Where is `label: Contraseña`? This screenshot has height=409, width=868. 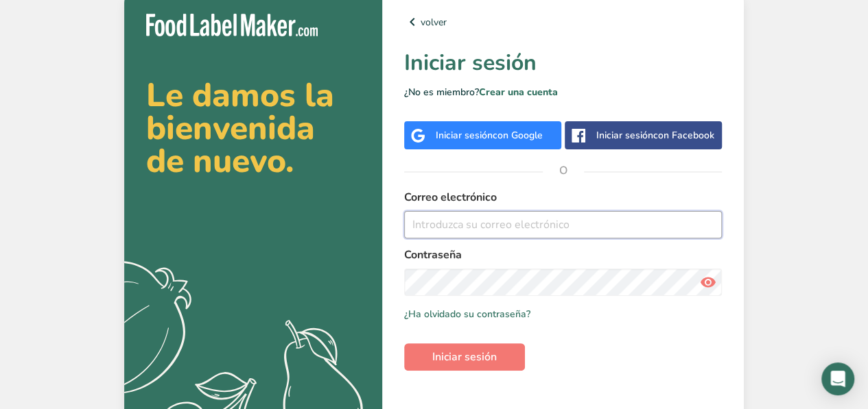
label: Contraseña is located at coordinates (563, 255).